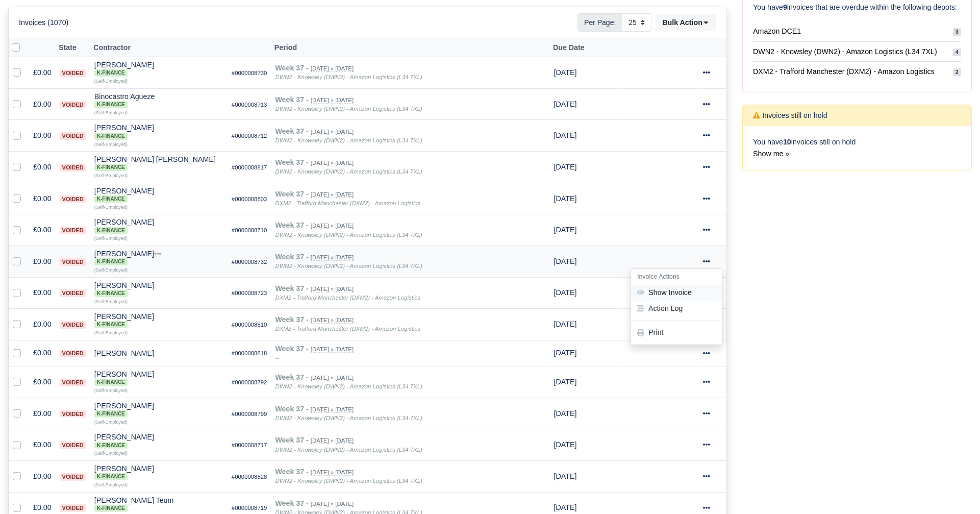 The height and width of the screenshot is (514, 980). I want to click on small: #0000008719, so click(250, 508).